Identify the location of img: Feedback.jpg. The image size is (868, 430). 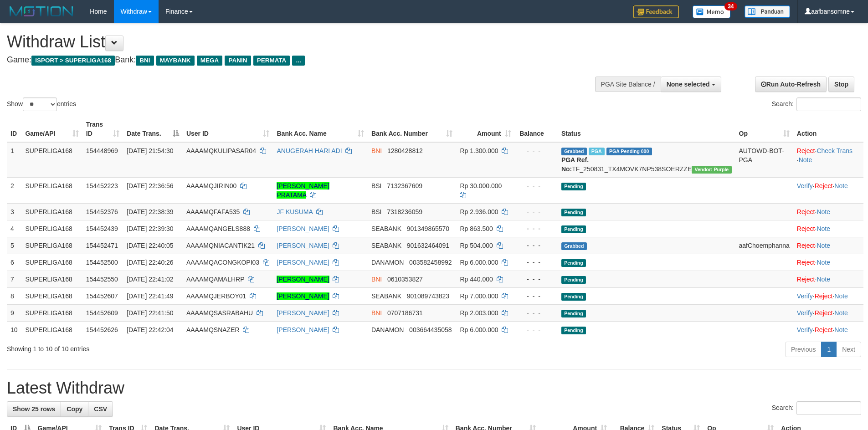
(656, 12).